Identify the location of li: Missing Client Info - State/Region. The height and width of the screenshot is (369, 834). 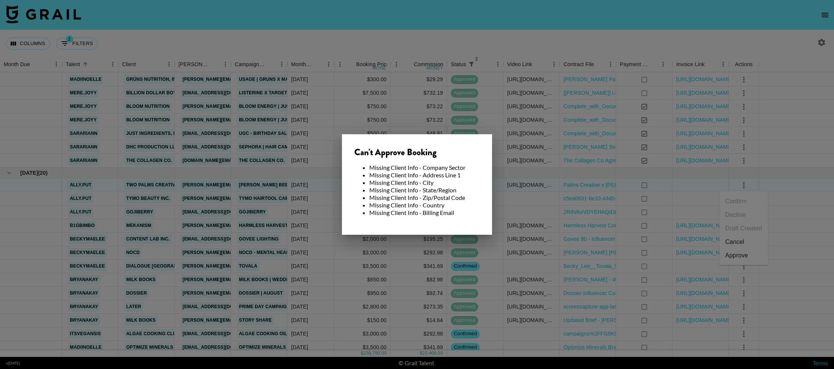
(425, 190).